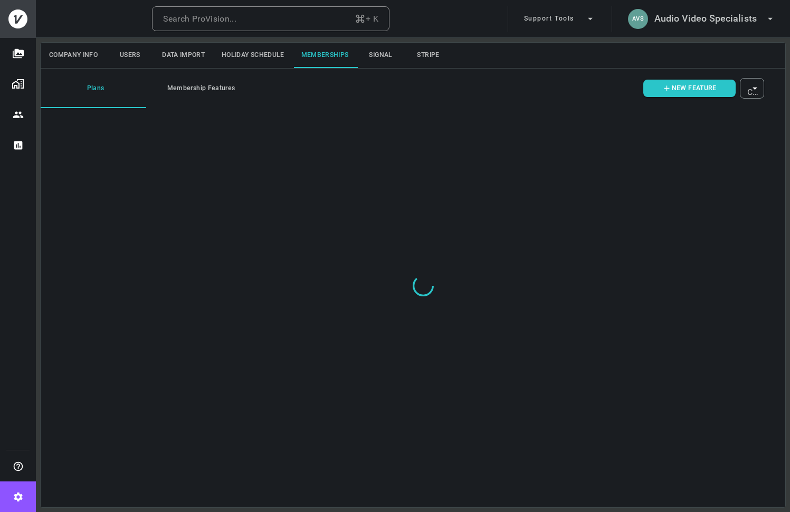 Image resolution: width=790 pixels, height=512 pixels. I want to click on button: Memberships, so click(325, 55).